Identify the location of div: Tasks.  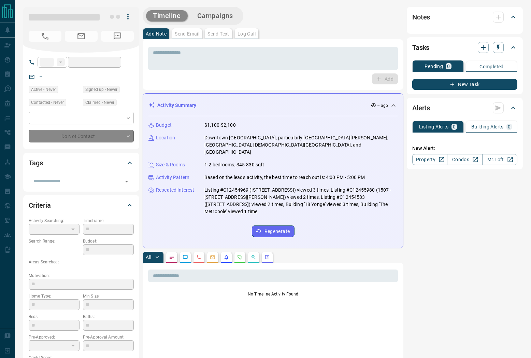
(465, 47).